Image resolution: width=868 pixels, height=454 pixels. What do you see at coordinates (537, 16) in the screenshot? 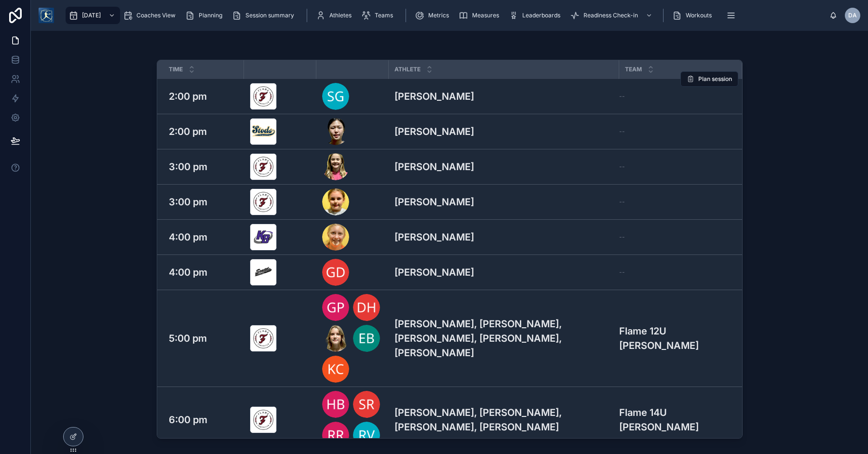
I see `a: Leaderboards` at bounding box center [537, 16].